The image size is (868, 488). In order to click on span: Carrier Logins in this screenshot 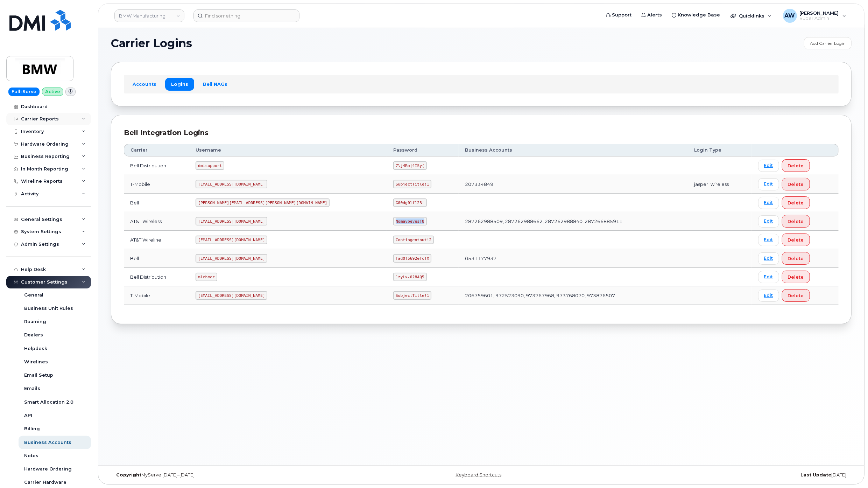, I will do `click(152, 44)`.